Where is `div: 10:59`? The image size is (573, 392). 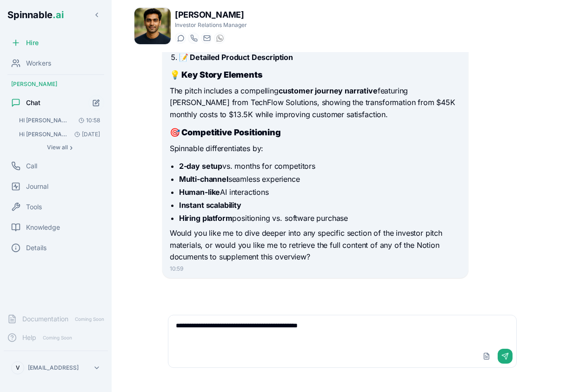 div: 10:59 is located at coordinates (315, 269).